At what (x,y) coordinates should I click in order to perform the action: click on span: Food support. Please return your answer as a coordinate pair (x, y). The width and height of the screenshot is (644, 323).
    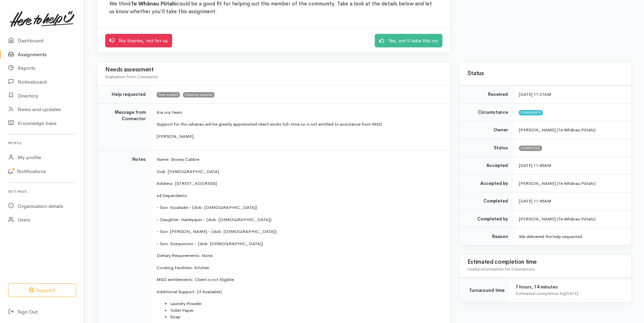
    Looking at the image, I should click on (168, 94).